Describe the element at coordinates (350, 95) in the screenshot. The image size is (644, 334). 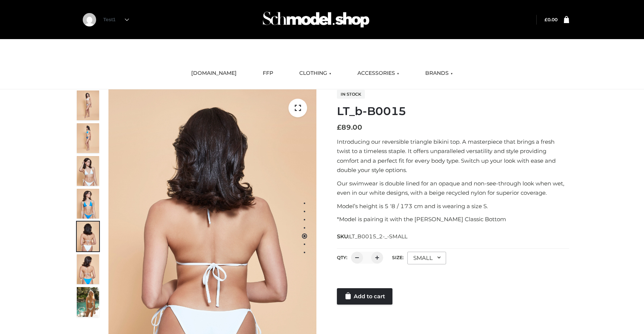
I see `span: In stock` at that location.